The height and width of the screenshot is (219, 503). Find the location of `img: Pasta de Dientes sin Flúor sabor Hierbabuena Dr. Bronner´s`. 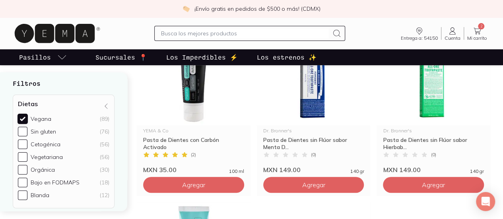

img: Pasta de Dientes sin Flúor sabor Hierbabuena Dr. Bronner´s is located at coordinates (434, 76).